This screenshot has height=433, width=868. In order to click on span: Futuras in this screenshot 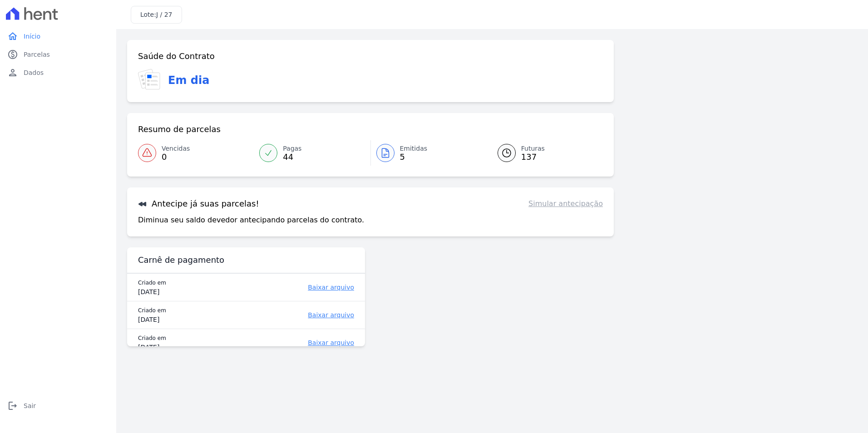, I will do `click(533, 148)`.